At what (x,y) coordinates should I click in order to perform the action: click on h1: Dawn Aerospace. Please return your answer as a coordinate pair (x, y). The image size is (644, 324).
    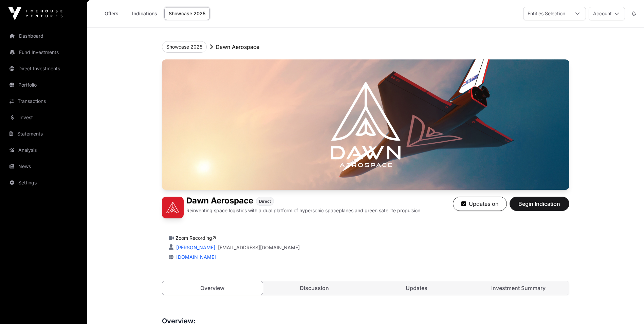
    Looking at the image, I should click on (220, 201).